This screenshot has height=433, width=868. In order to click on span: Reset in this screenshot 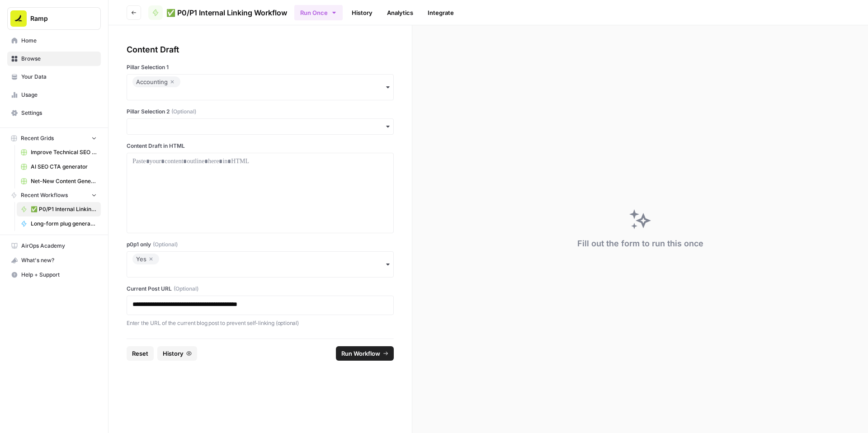, I will do `click(140, 354)`.